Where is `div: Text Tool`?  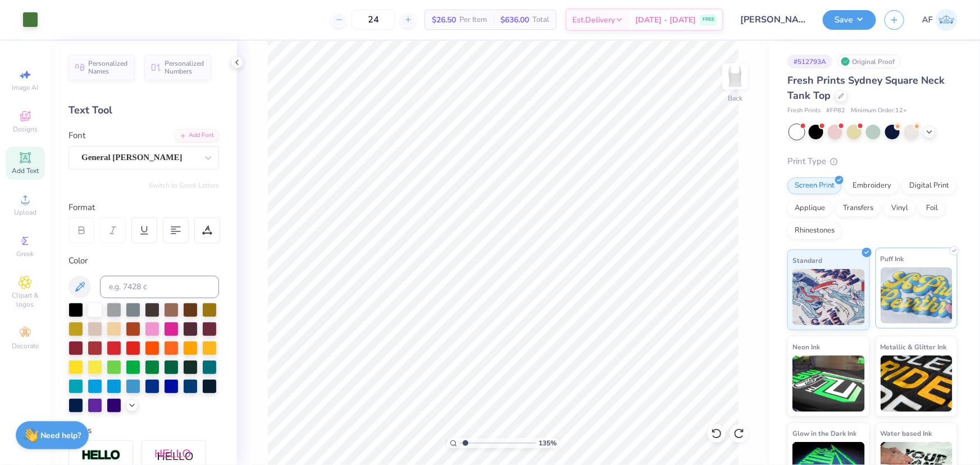
div: Text Tool is located at coordinates (144, 110).